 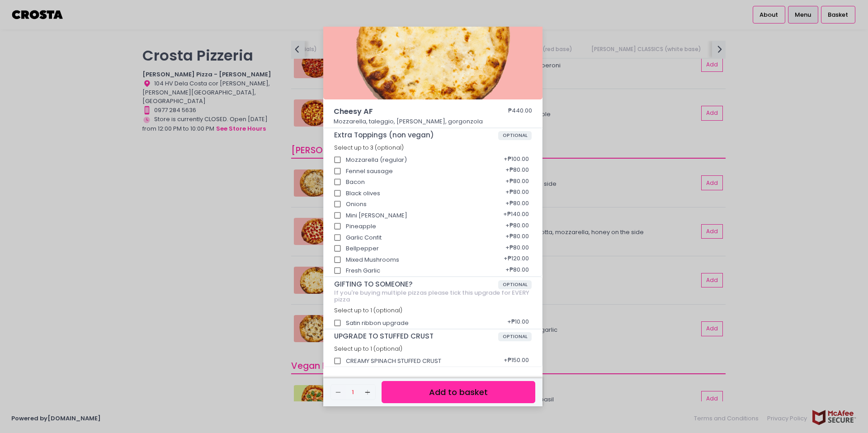 I want to click on div: + ₱100.00, so click(x=516, y=160).